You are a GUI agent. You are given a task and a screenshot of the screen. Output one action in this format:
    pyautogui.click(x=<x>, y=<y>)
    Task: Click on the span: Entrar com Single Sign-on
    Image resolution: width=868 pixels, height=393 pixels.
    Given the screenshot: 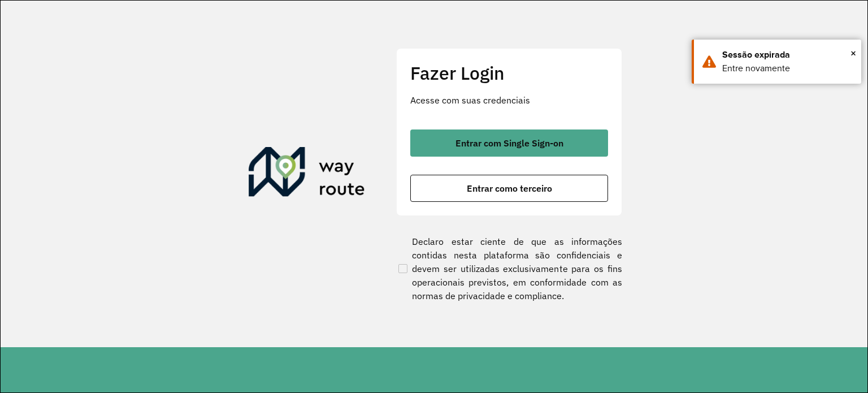 What is the action you would take?
    pyautogui.click(x=509, y=143)
    